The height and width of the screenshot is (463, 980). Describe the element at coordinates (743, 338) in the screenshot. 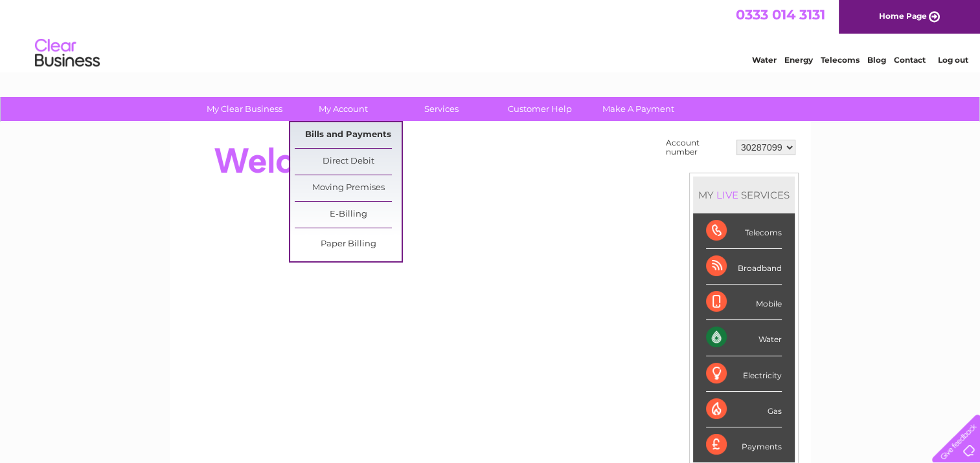

I see `div: Water` at that location.